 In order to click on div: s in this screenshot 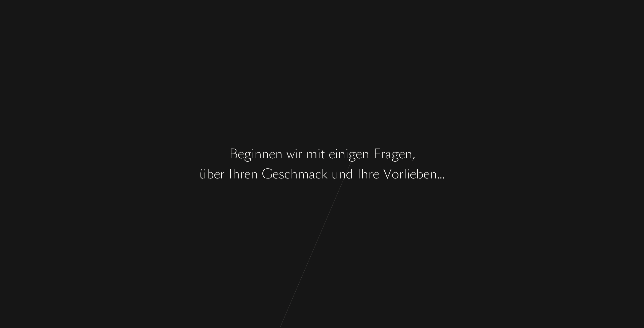, I will do `click(281, 174)`.